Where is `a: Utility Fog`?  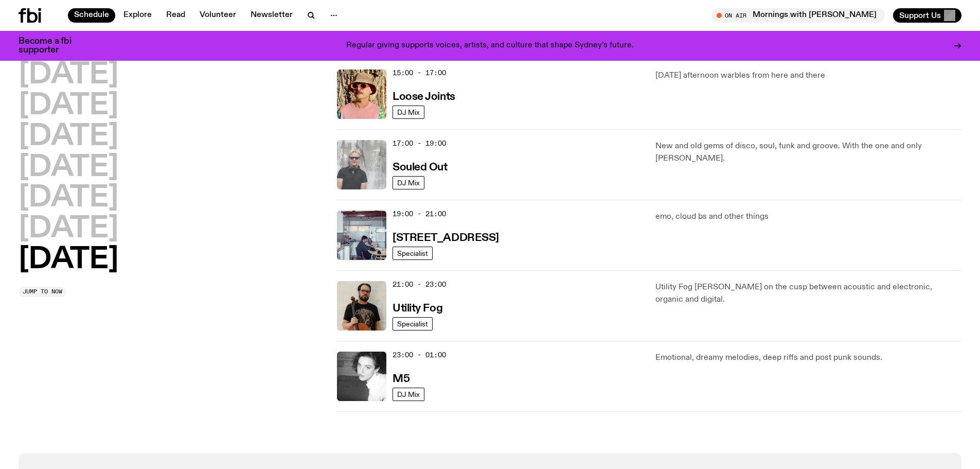 a: Utility Fog is located at coordinates (417, 308).